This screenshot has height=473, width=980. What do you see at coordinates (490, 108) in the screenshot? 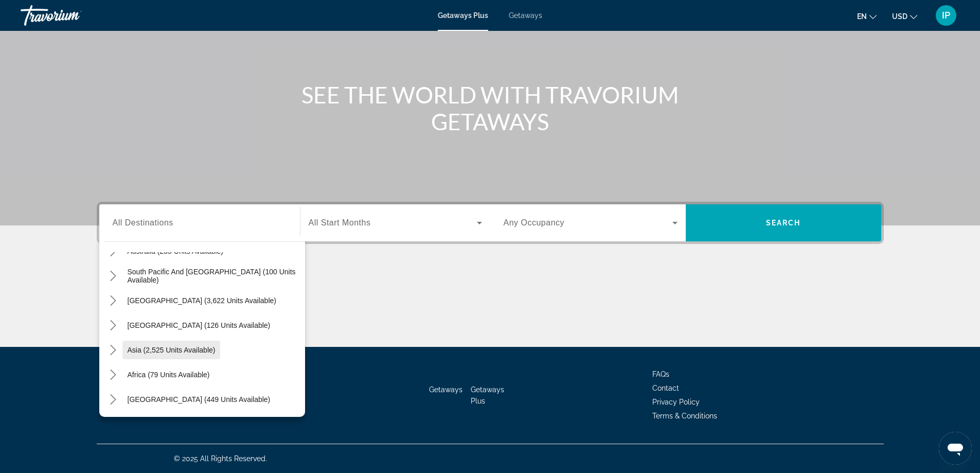
I see `h1: SEE THE WORLD WITH TRAVORIUM GETAWAYS` at bounding box center [490, 108].